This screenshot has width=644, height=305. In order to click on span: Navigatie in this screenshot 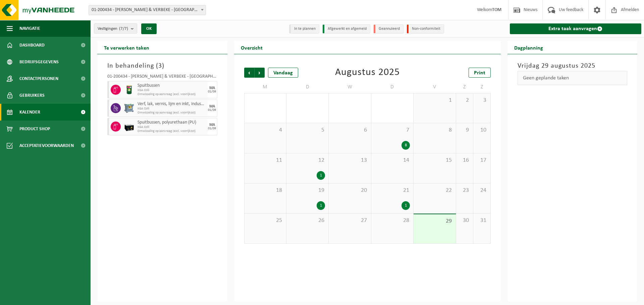, I will do `click(30, 28)`.